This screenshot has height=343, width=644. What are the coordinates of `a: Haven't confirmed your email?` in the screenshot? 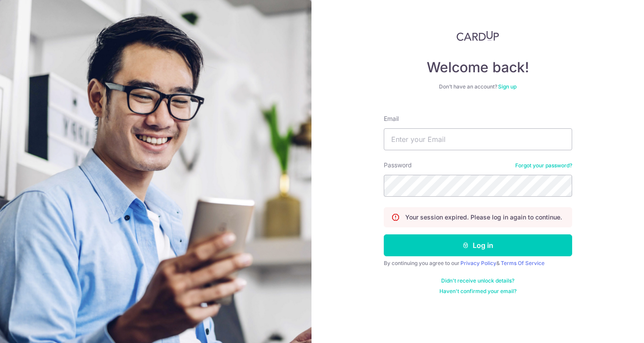 It's located at (478, 291).